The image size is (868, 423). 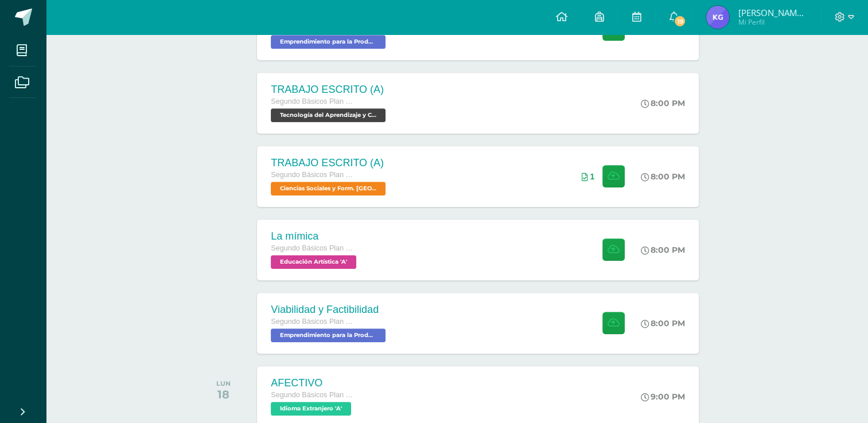 I want to click on div: LUN, so click(x=223, y=383).